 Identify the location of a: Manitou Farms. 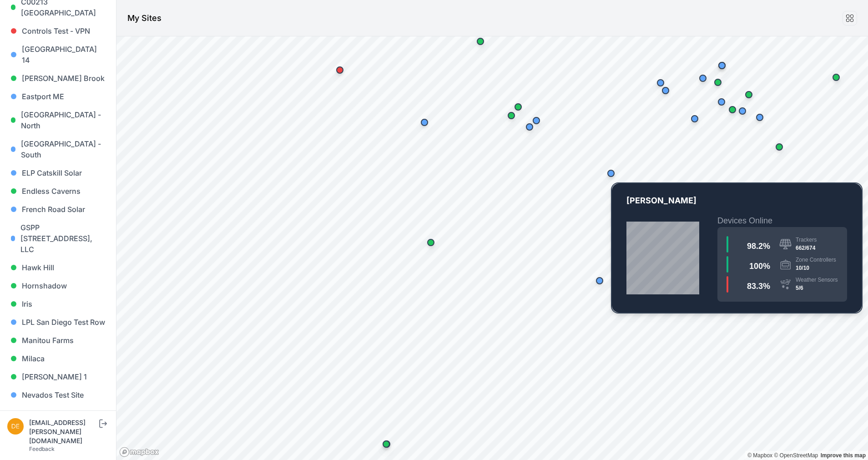
(58, 341).